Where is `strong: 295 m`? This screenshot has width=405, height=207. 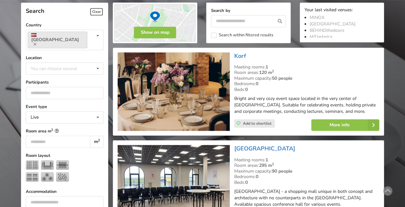
strong: 295 m is located at coordinates (266, 166).